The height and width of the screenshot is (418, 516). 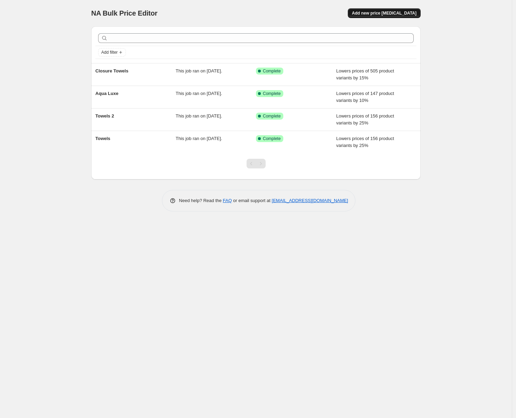 What do you see at coordinates (105, 116) in the screenshot?
I see `span: Towels 2` at bounding box center [105, 116].